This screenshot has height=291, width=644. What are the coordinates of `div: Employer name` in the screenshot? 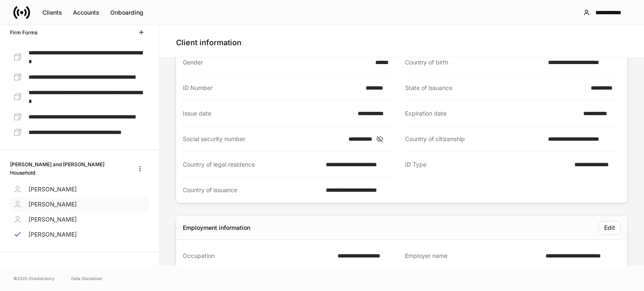 It's located at (473, 256).